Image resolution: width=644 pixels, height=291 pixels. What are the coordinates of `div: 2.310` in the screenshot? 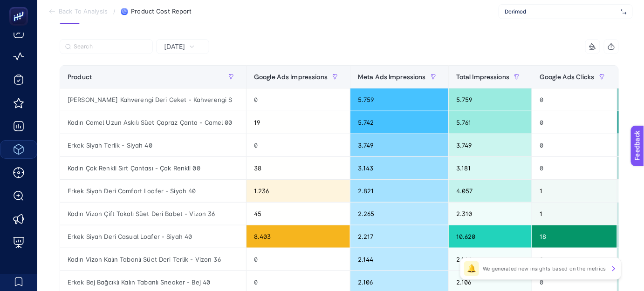 It's located at (490, 214).